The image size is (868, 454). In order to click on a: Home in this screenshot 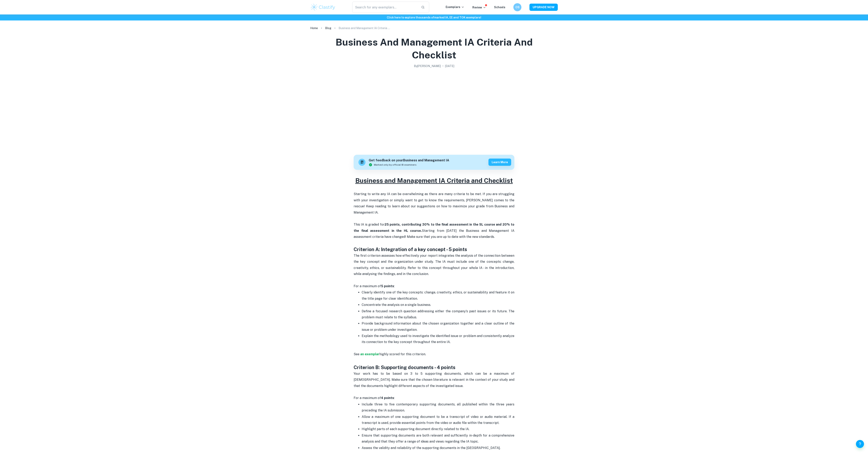, I will do `click(314, 28)`.